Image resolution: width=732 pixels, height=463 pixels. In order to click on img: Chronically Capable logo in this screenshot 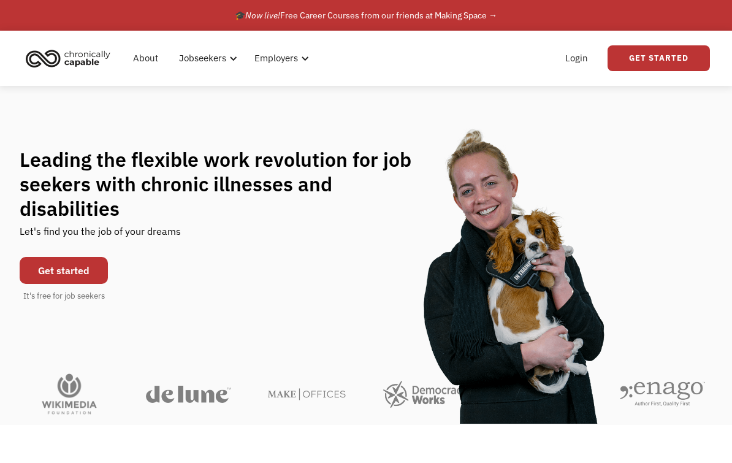, I will do `click(68, 58)`.